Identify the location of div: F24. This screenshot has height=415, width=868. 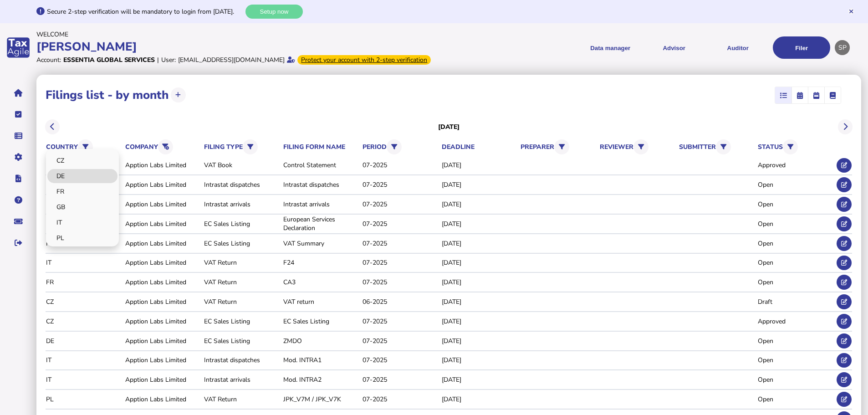
(321, 262).